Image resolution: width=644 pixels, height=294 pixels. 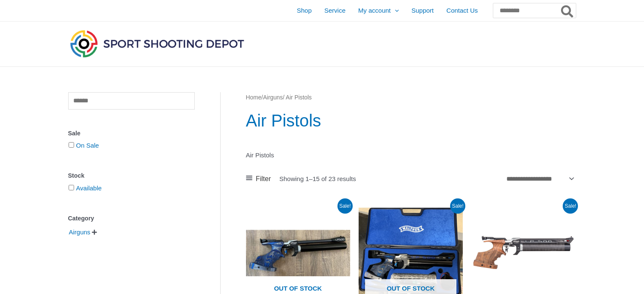 What do you see at coordinates (411, 98) in the screenshot?
I see `nav: Breadcrumb` at bounding box center [411, 98].